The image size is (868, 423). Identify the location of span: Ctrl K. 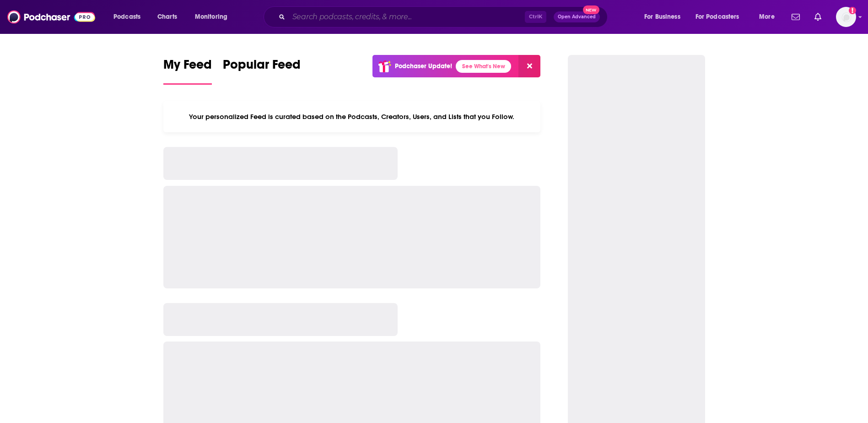
(535, 17).